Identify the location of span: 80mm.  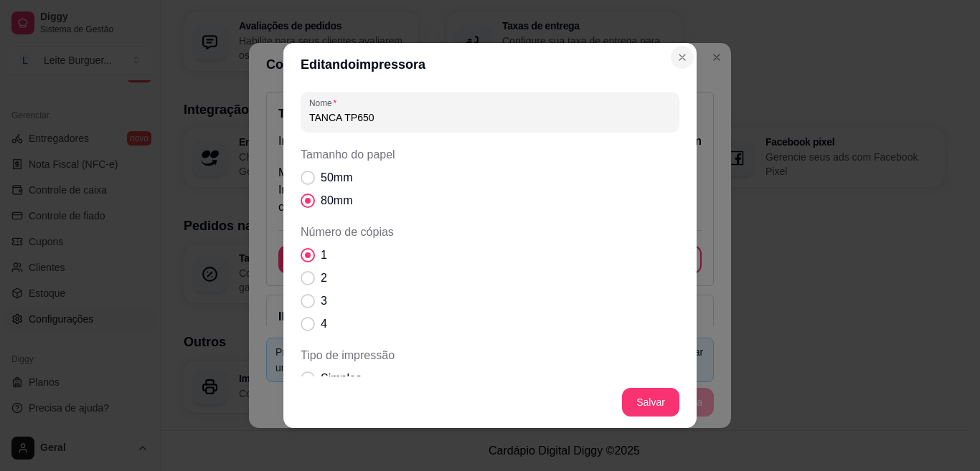
(337, 201).